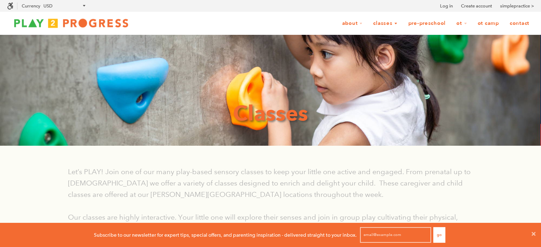 Image resolution: width=541 pixels, height=247 pixels. What do you see at coordinates (352, 23) in the screenshot?
I see `a: About` at bounding box center [352, 23].